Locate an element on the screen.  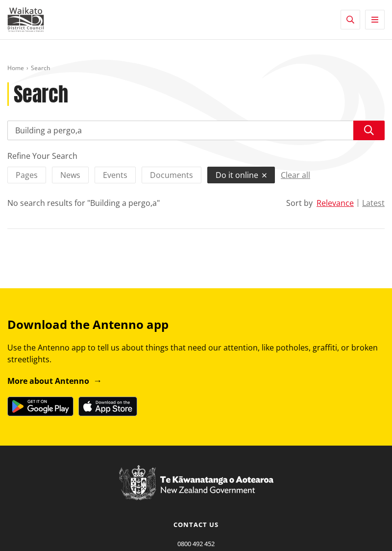
img: New Zealand Government is located at coordinates (196, 482).